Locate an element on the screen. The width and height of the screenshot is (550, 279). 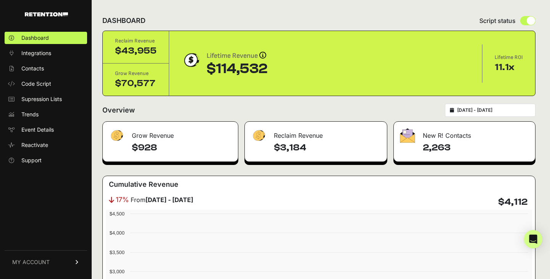
span: Contacts is located at coordinates (32, 68).